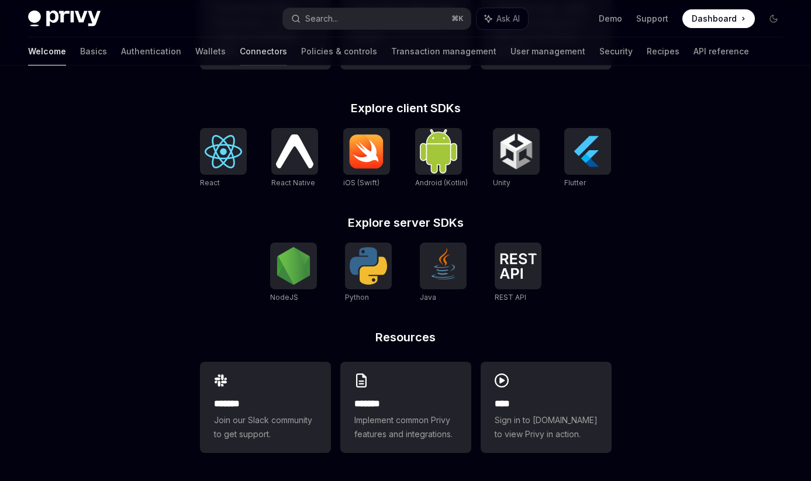 The image size is (811, 481). What do you see at coordinates (611, 19) in the screenshot?
I see `a: Demo` at bounding box center [611, 19].